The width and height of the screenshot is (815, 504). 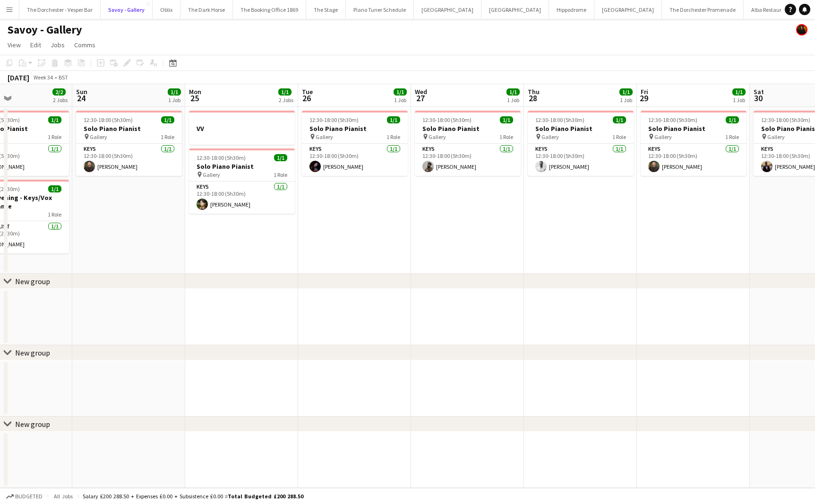 What do you see at coordinates (43, 77) in the screenshot?
I see `span: Week 34` at bounding box center [43, 77].